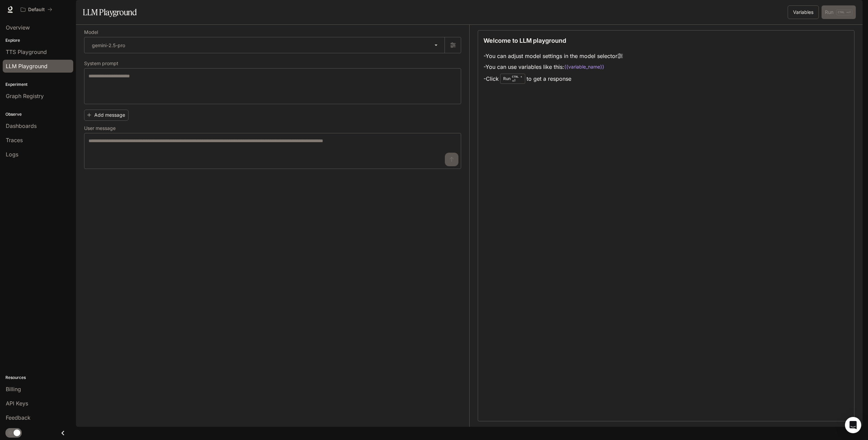 The height and width of the screenshot is (440, 868). Describe the element at coordinates (553, 78) in the screenshot. I see `li: - Click to get a response` at that location.